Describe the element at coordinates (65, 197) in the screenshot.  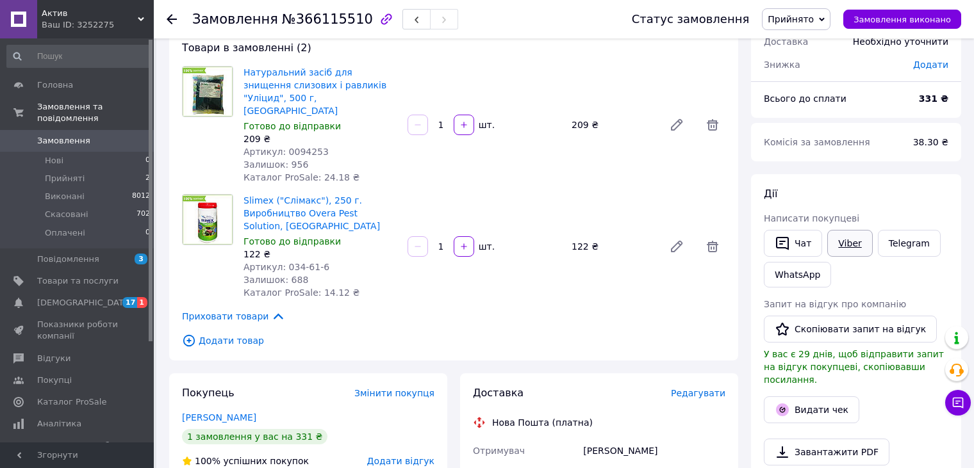
I see `span: Виконані` at that location.